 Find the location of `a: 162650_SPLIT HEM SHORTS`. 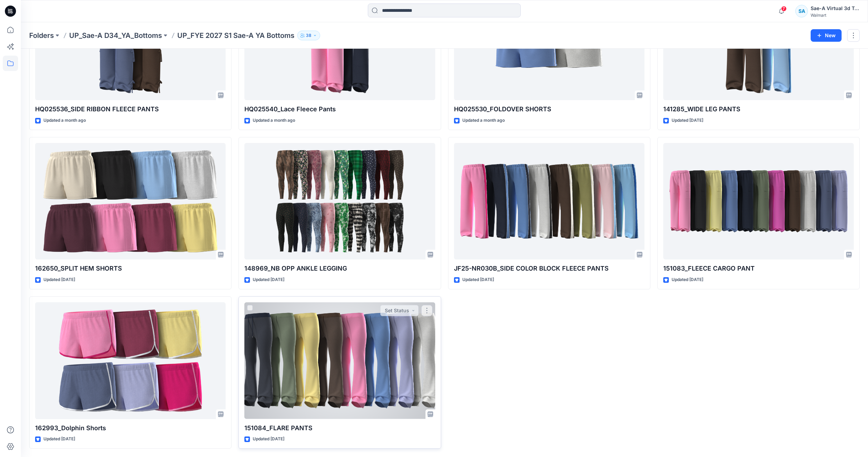

a: 162650_SPLIT HEM SHORTS is located at coordinates (130, 201).